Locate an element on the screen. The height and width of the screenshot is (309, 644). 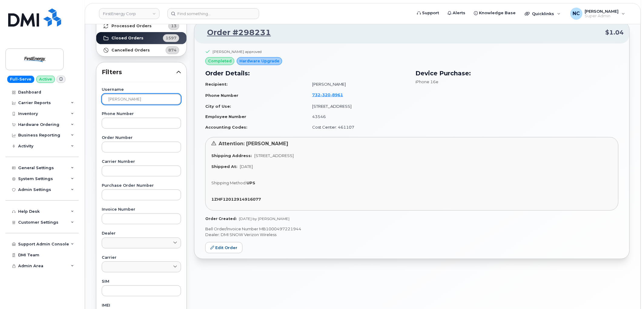
strong: Processed Orders is located at coordinates (132, 26).